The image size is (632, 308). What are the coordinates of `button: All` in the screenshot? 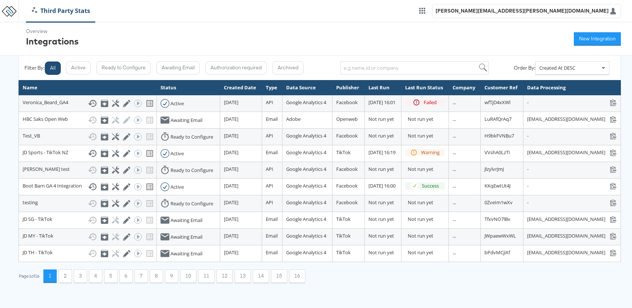 It's located at (53, 68).